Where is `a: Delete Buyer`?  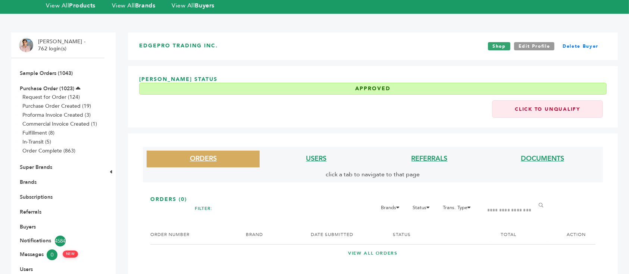 a: Delete Buyer is located at coordinates (581, 46).